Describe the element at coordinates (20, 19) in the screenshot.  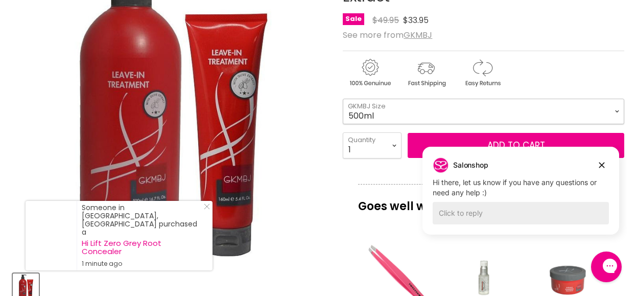
I see `button: Gorgias live chat` at that location.